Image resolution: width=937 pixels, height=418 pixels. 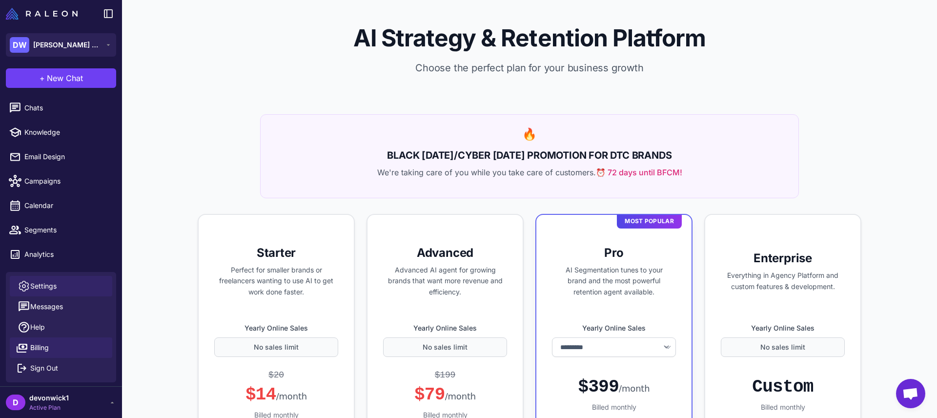 I want to click on h3: Advanced, so click(x=445, y=253).